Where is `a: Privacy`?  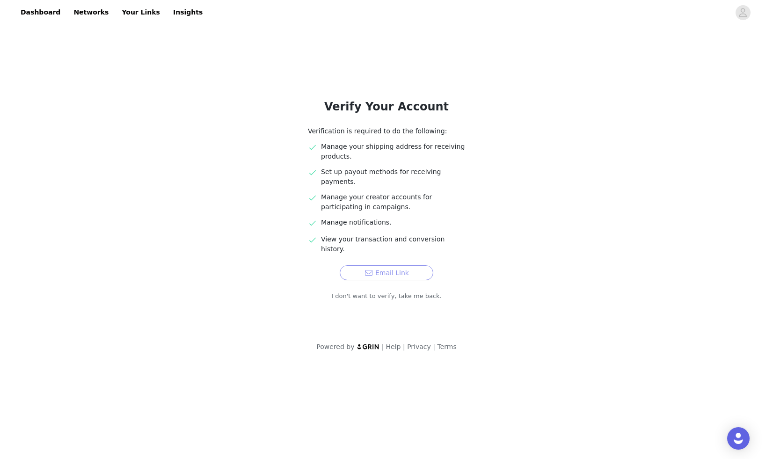
a: Privacy is located at coordinates (419, 347).